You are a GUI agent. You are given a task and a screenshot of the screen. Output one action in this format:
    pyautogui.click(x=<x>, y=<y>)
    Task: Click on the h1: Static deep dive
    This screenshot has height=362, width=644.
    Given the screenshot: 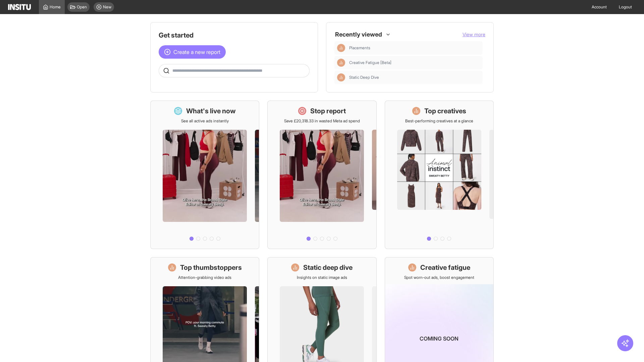 What is the action you would take?
    pyautogui.click(x=327, y=267)
    